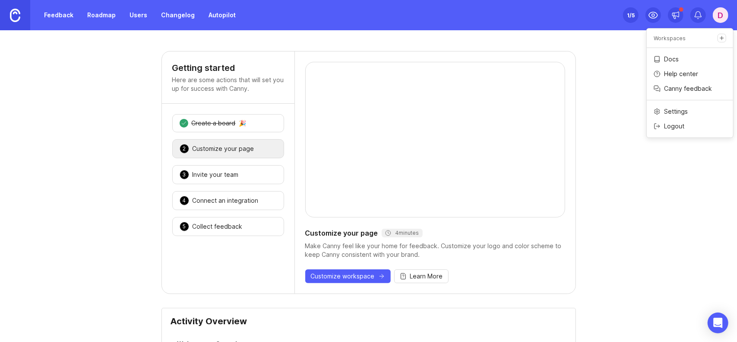  Describe the element at coordinates (435, 250) in the screenshot. I see `div: Make Canny feel like your home for feedback. Customize your logo and color scheme to keep Canny c...` at that location.